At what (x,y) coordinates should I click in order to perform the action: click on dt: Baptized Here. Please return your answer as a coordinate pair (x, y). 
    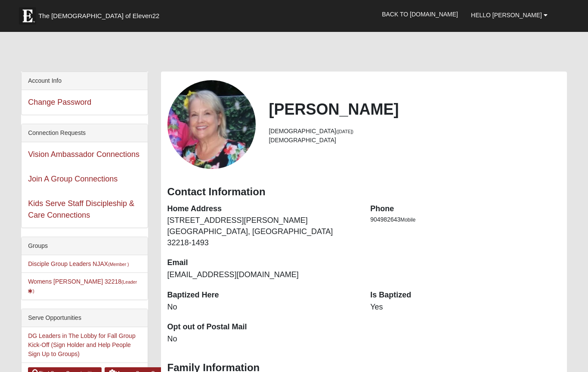
    Looking at the image, I should click on (263, 295).